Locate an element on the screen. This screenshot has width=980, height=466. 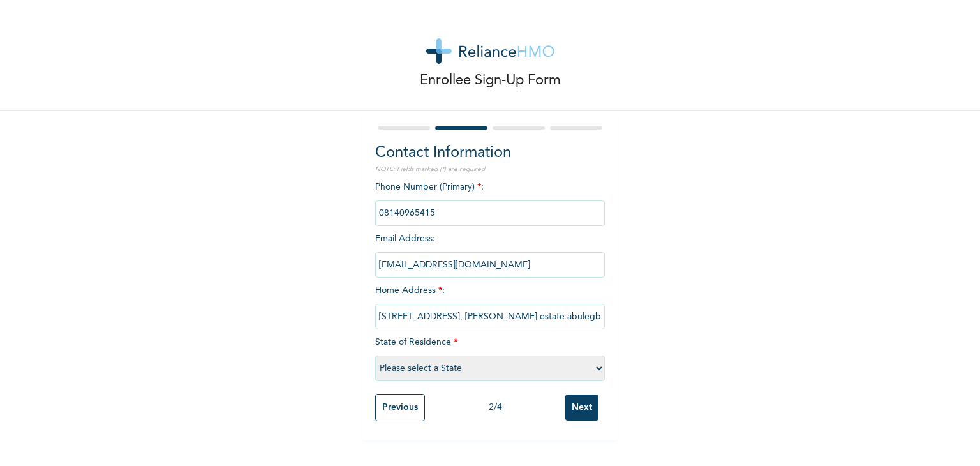
p: Enrollee Sign-Up Form is located at coordinates (490, 80).